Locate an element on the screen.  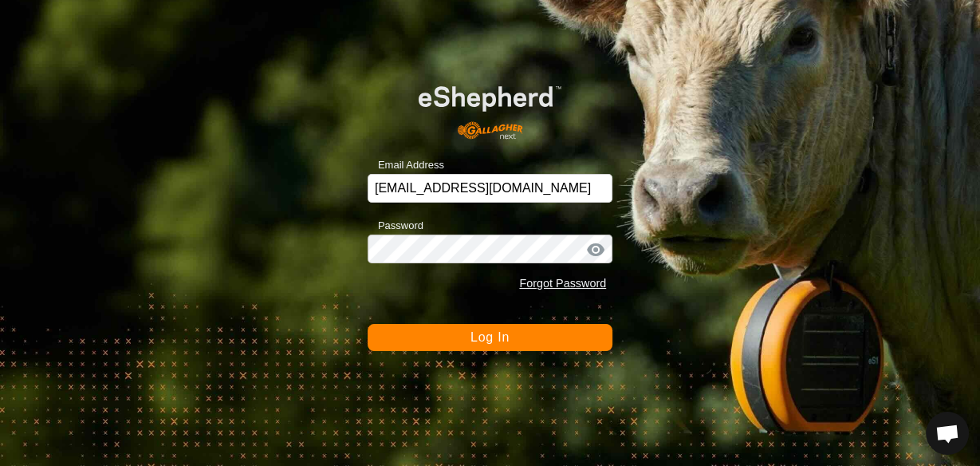
button: Log In is located at coordinates (489, 338).